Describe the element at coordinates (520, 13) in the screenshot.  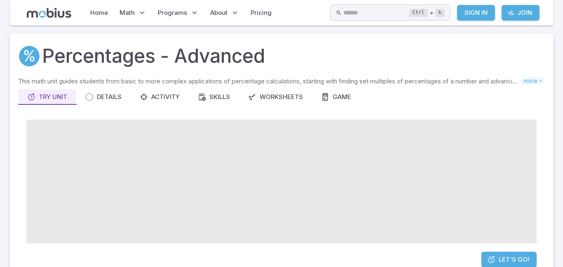
I see `a: Join` at that location.